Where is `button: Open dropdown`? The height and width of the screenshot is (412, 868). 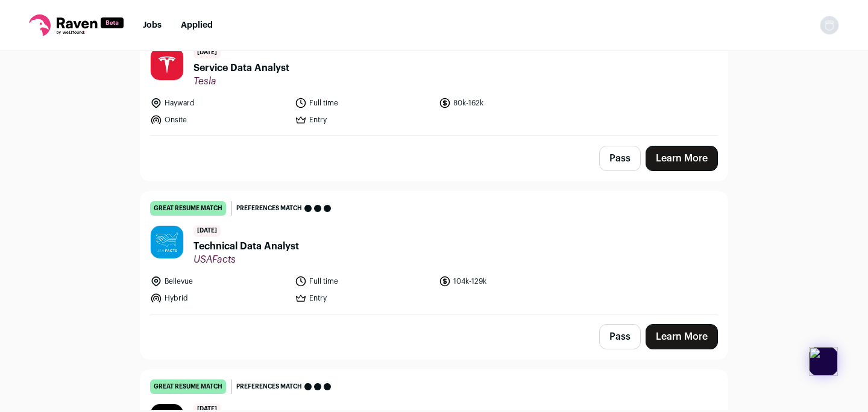
button: Open dropdown is located at coordinates (829, 25).